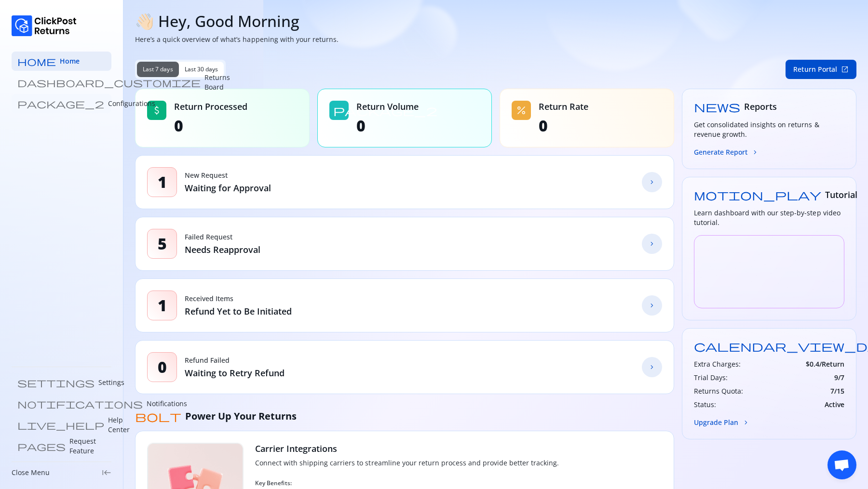 Image resolution: width=868 pixels, height=489 pixels. What do you see at coordinates (80, 404) in the screenshot?
I see `span: notifications` at bounding box center [80, 404].